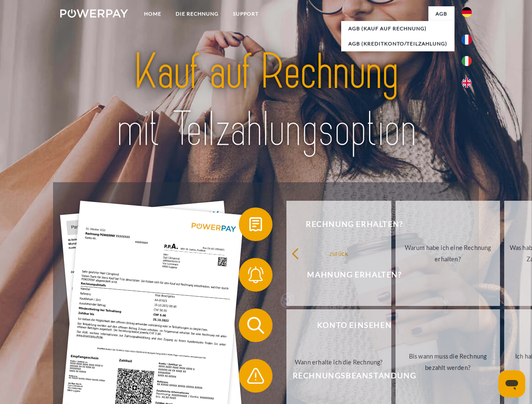 The image size is (532, 404). Describe the element at coordinates (338, 253) in the screenshot. I see `div: zurück` at that location.